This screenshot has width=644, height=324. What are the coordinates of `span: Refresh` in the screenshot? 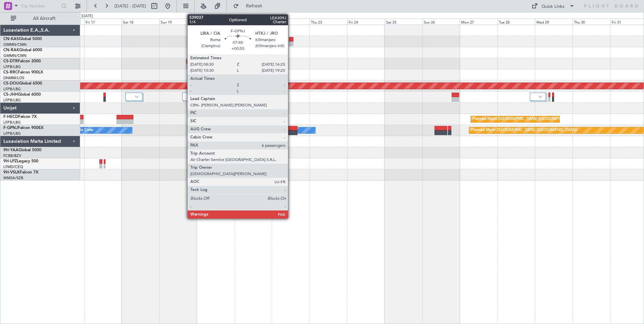 It's located at (254, 6).